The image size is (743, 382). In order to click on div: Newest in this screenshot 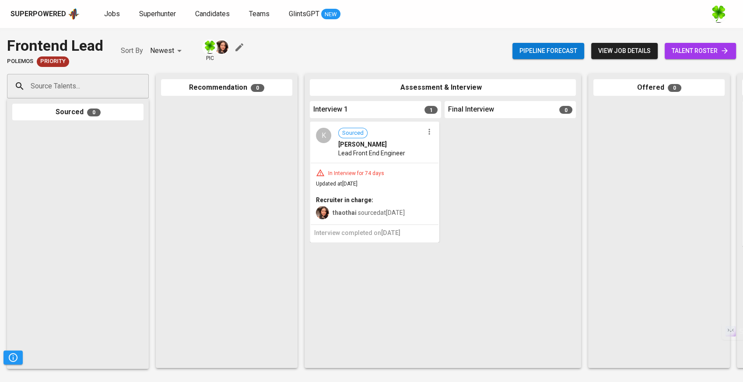, I will do `click(167, 51)`.